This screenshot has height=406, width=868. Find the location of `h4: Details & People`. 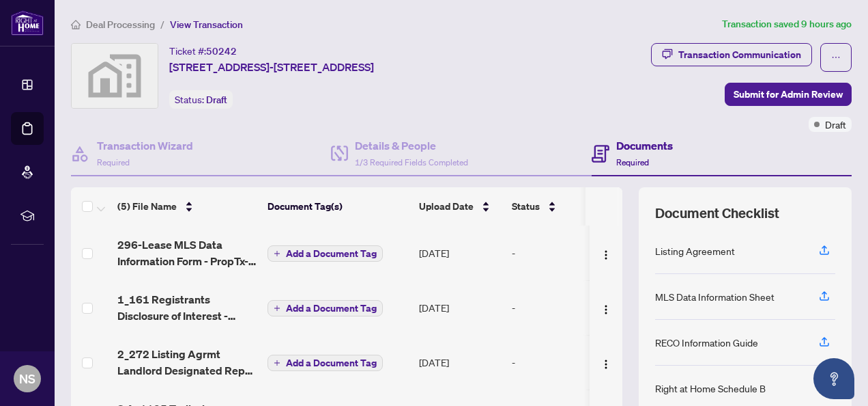

h4: Details & People is located at coordinates (411, 145).